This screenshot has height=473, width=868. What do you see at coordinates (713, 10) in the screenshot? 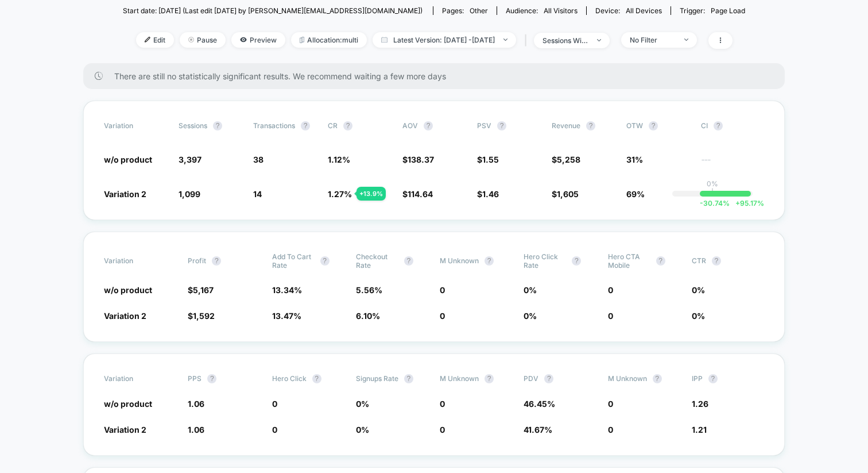
I see `div: Trigger:` at bounding box center [713, 10].